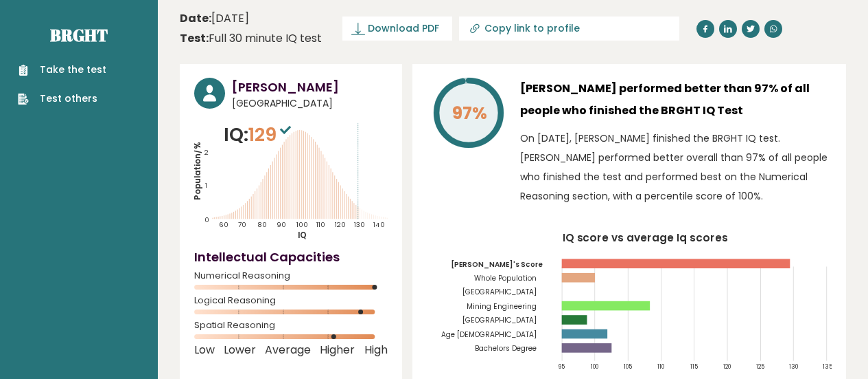 The height and width of the screenshot is (379, 868). I want to click on span: Low, so click(204, 349).